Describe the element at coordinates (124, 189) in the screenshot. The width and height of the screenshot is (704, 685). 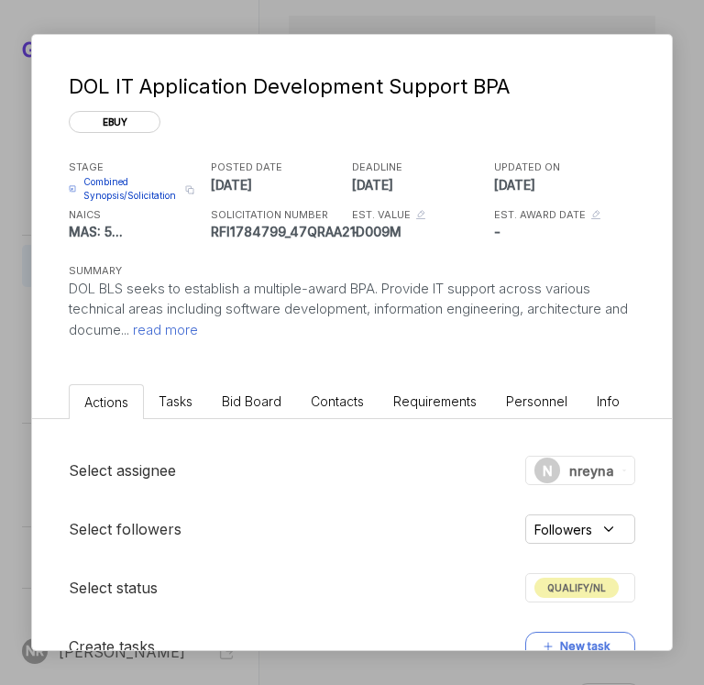
I see `a: Combined Synopsis/Solicitation` at that location.